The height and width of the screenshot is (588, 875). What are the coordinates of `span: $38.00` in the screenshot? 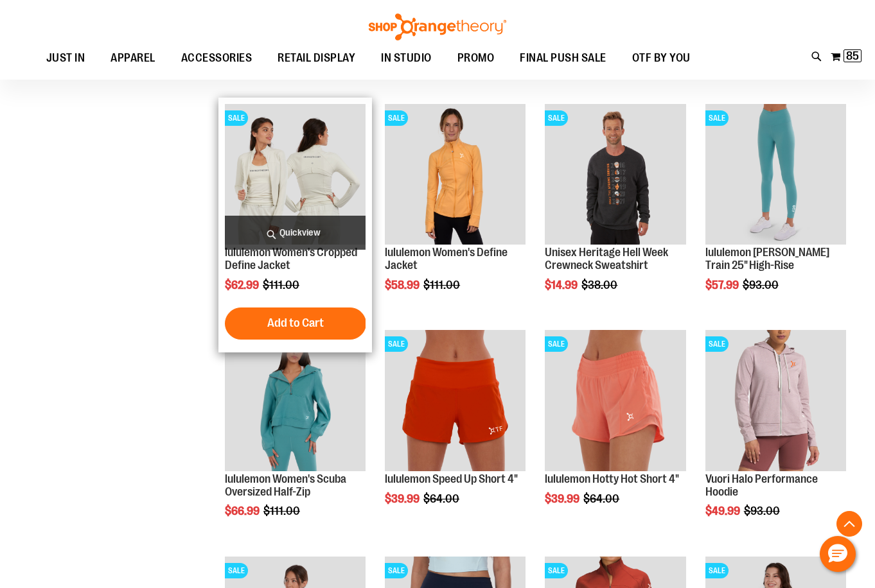 It's located at (600, 285).